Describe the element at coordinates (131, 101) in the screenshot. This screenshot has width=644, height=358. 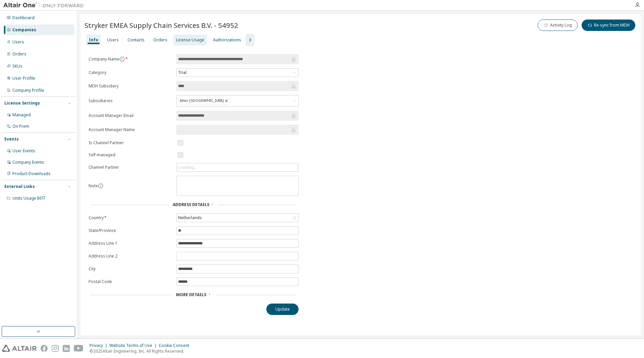
I see `label: Subsidiaries` at that location.